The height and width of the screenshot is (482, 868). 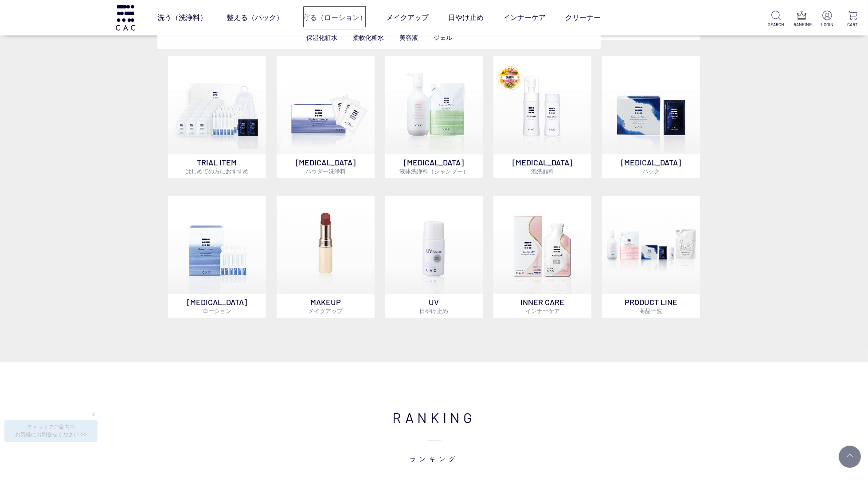 I want to click on a: 洗う（洗浄料）, so click(x=182, y=18).